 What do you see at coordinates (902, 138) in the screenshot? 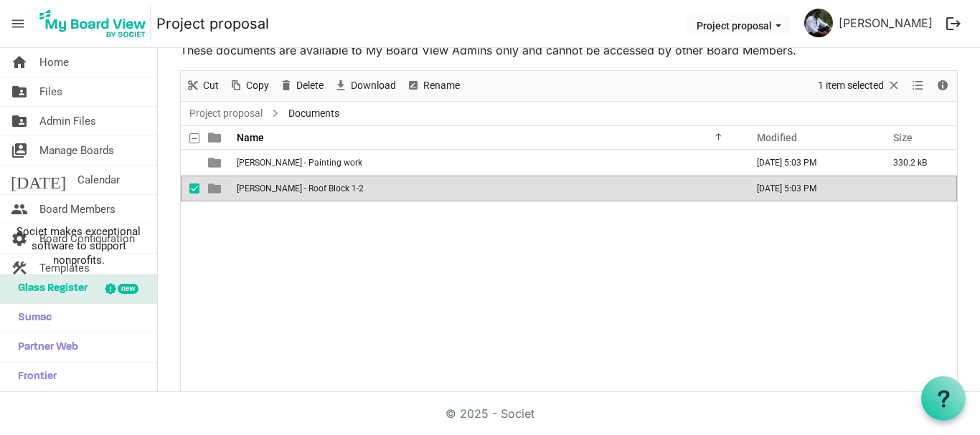
I see `span: Size` at bounding box center [902, 138].